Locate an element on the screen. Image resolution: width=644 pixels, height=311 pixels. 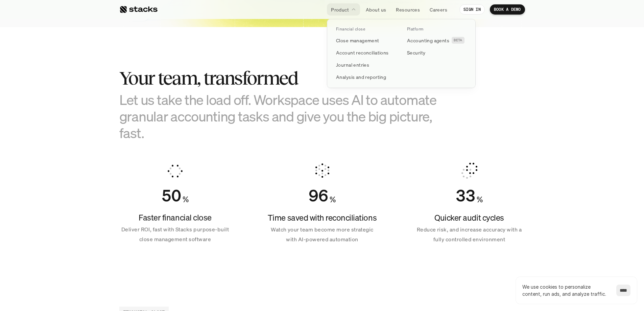
p: Close management is located at coordinates (358, 40).